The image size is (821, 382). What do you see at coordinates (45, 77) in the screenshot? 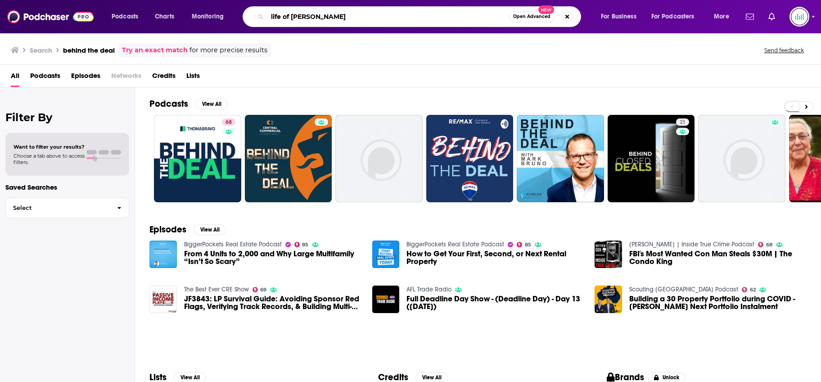
I see `a: Podcasts` at bounding box center [45, 77].